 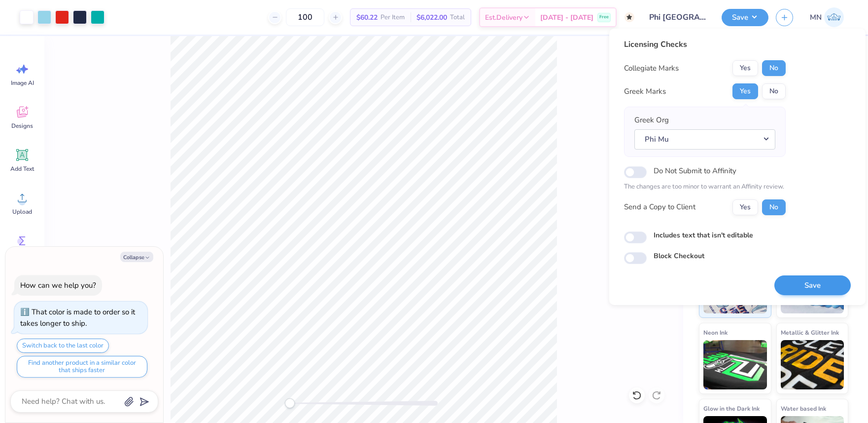 I want to click on span: Glow in the Dark Ink, so click(x=732, y=408).